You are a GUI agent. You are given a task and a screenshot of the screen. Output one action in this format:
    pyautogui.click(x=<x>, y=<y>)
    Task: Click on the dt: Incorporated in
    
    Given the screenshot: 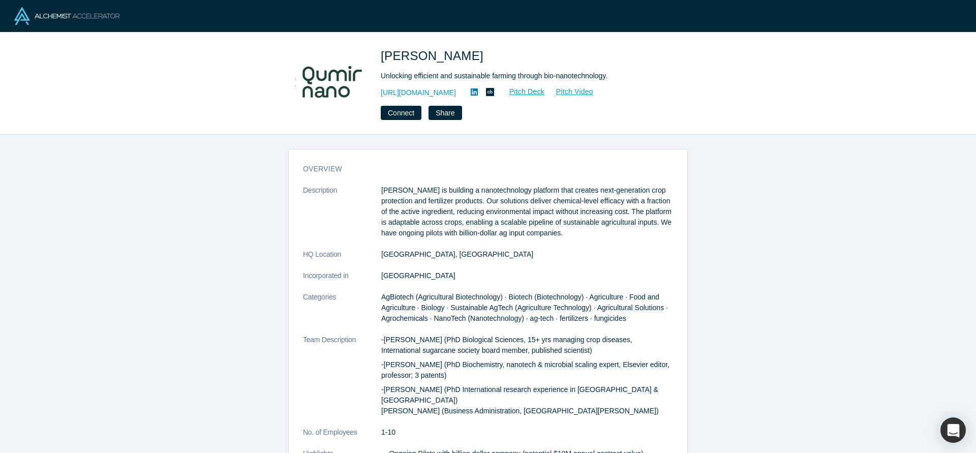 What is the action you would take?
    pyautogui.click(x=342, y=281)
    